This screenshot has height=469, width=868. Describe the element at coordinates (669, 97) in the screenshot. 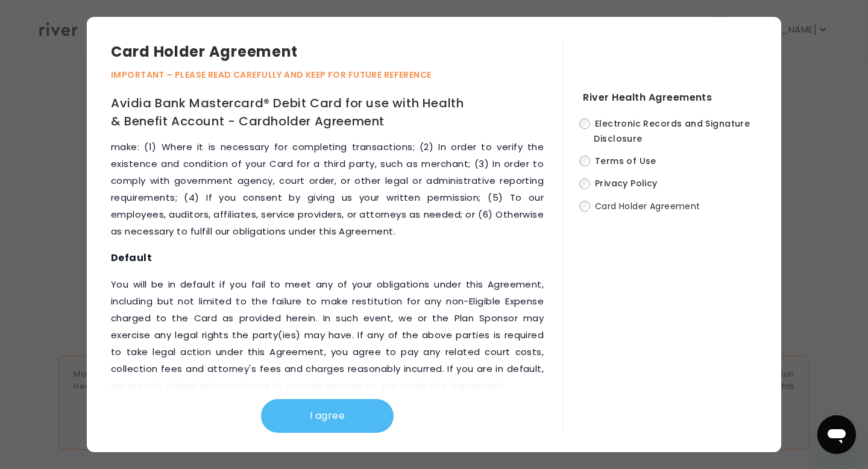

I see `h4: River Health Agreements` at that location.